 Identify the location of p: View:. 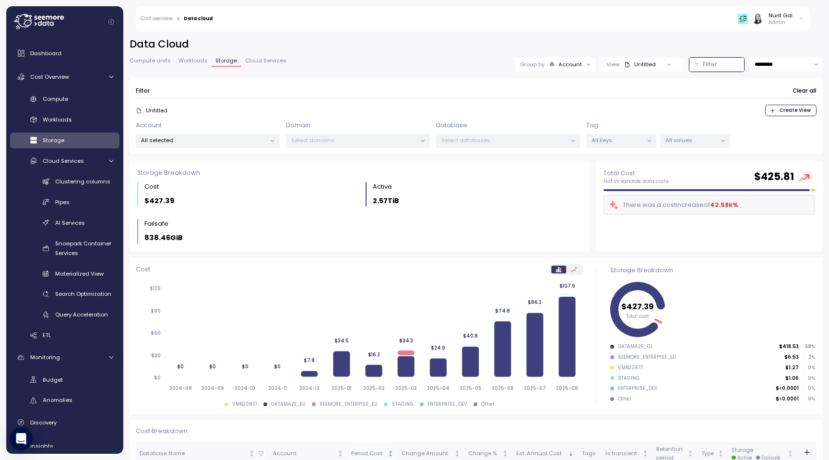
(613, 64).